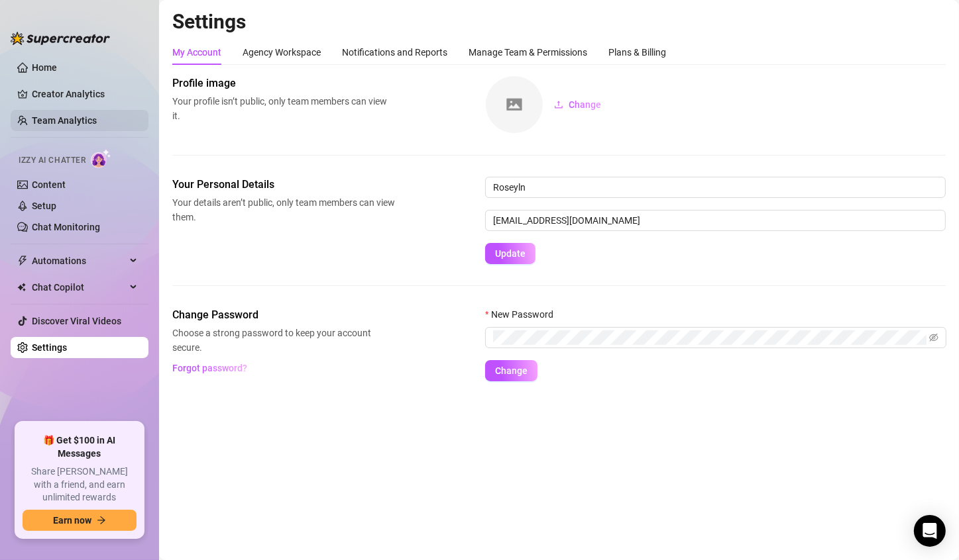  Describe the element at coordinates (197, 52) in the screenshot. I see `div: My Account` at that location.